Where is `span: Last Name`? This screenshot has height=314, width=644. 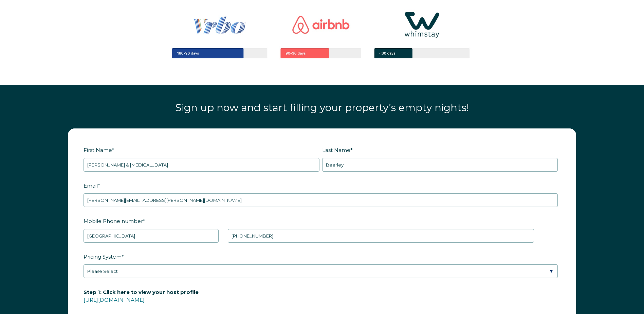
span: Last Name is located at coordinates (336, 150).